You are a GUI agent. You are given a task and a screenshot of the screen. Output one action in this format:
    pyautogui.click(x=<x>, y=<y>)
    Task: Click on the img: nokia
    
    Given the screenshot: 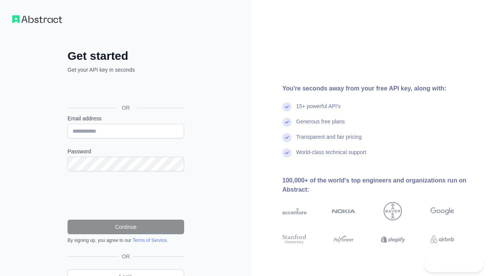 What is the action you would take?
    pyautogui.click(x=343, y=211)
    